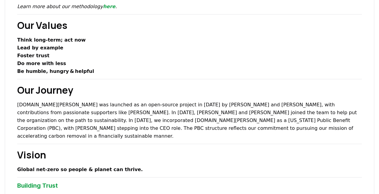  What do you see at coordinates (109, 6) in the screenshot?
I see `a: here` at bounding box center [109, 6].